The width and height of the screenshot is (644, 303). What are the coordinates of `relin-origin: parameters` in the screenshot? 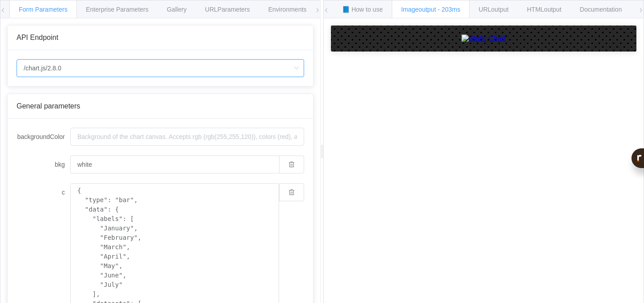 It's located at (62, 105).